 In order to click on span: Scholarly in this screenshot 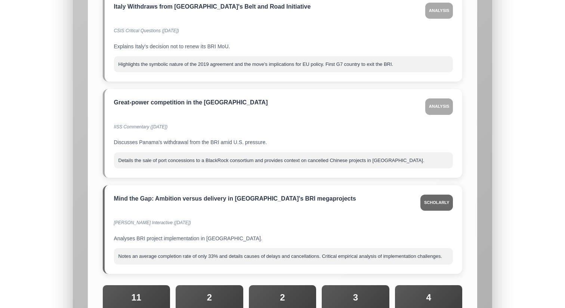, I will do `click(437, 202)`.